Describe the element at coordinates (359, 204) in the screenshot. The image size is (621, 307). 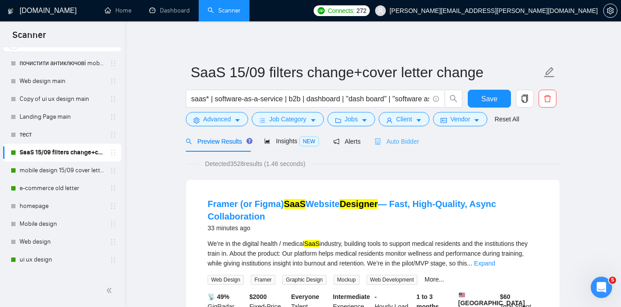
I see `mark: Designer` at that location.